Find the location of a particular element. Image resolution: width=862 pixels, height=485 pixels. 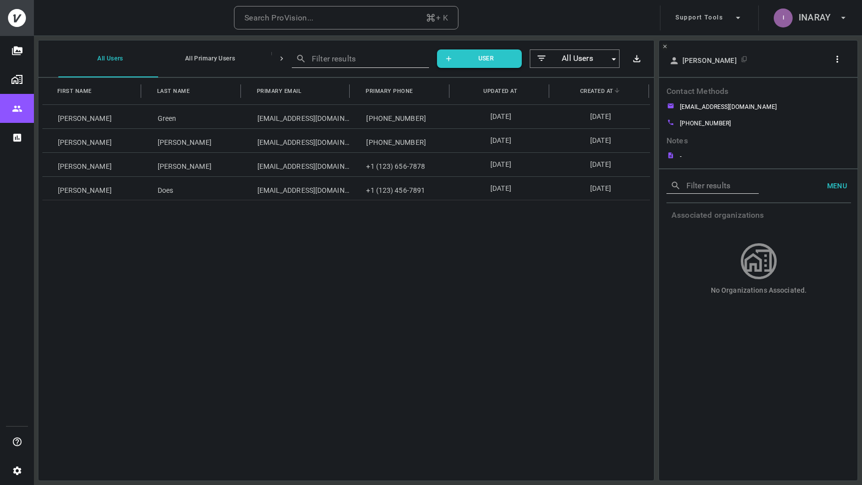

button: All Primary Users is located at coordinates (208, 58).